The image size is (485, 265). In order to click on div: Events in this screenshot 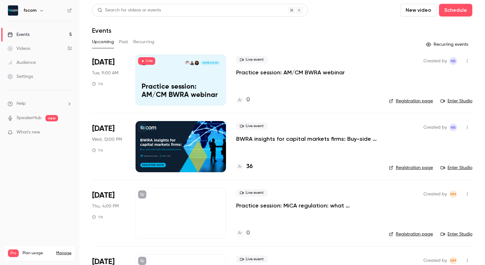, I will do `click(18, 35)`.